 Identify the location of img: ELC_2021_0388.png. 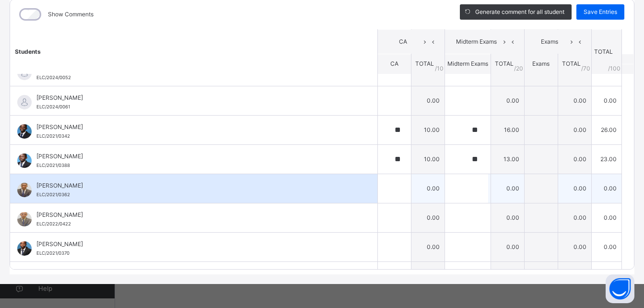
(25, 161).